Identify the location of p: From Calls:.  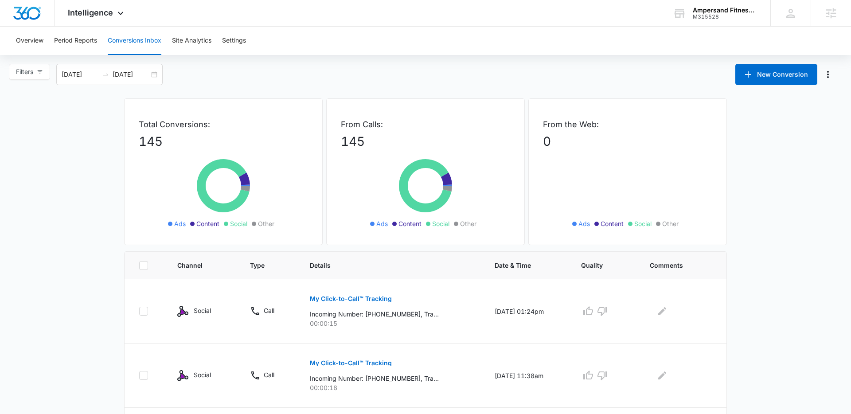
(425, 124).